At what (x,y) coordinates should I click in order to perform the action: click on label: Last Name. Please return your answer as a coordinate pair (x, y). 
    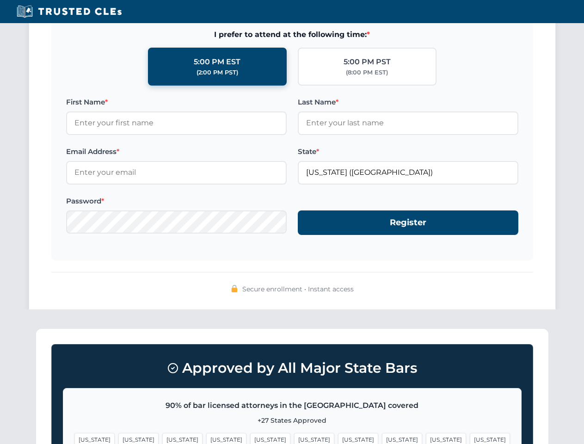
    Looking at the image, I should click on (408, 102).